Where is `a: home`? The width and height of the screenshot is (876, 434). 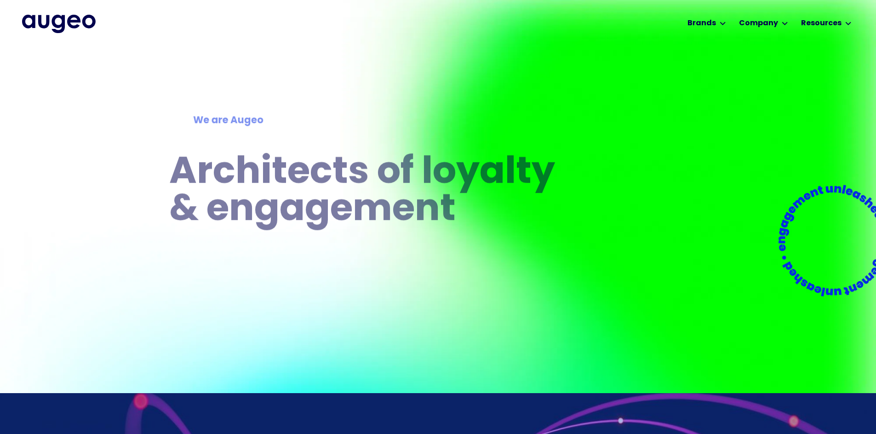 a: home is located at coordinates (59, 24).